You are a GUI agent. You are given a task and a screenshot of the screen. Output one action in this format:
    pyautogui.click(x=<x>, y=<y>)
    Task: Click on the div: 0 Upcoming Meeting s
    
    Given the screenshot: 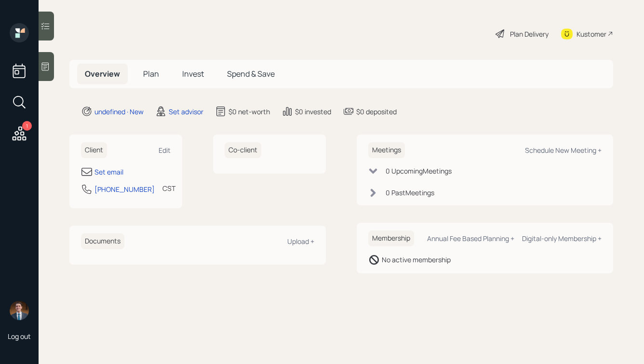 What is the action you would take?
    pyautogui.click(x=418, y=171)
    